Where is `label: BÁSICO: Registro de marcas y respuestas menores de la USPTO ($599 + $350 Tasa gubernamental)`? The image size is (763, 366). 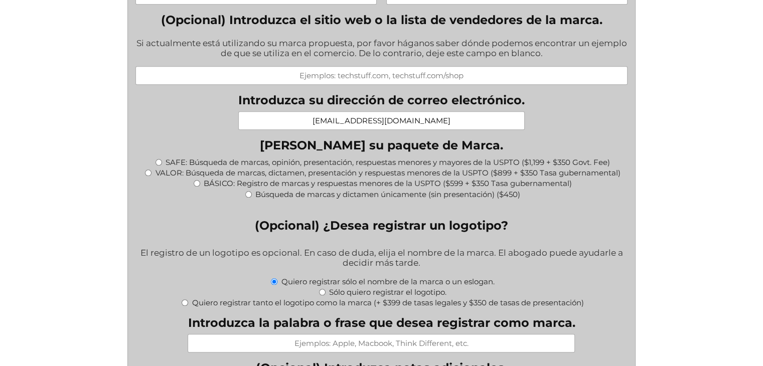 label: BÁSICO: Registro de marcas y respuestas menores de la USPTO ($599 + $350 Tasa gubernamental) is located at coordinates (388, 183).